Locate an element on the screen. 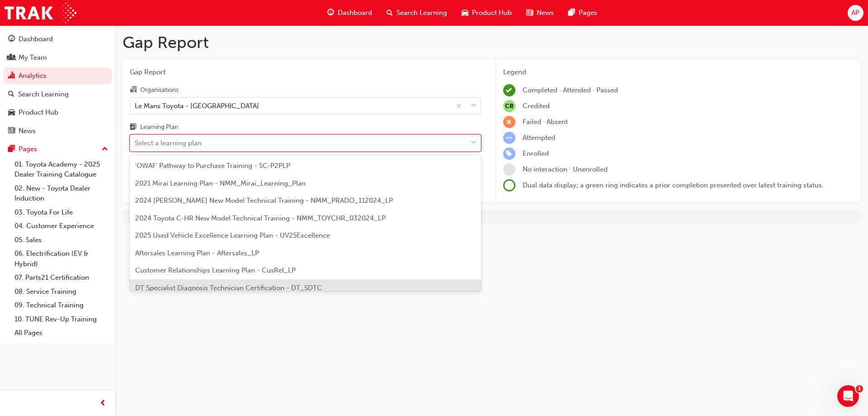 This screenshot has width=868, height=416. span: No interaction · Unenrolled is located at coordinates (565, 169).